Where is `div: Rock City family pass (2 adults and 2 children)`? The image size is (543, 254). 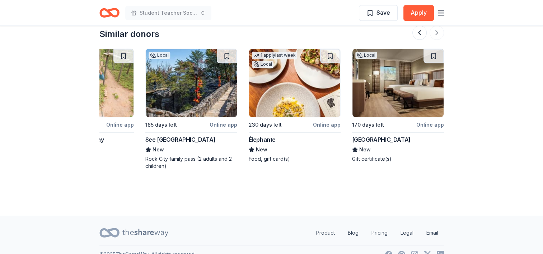
div: Rock City family pass (2 adults and 2 children) is located at coordinates (191, 162).